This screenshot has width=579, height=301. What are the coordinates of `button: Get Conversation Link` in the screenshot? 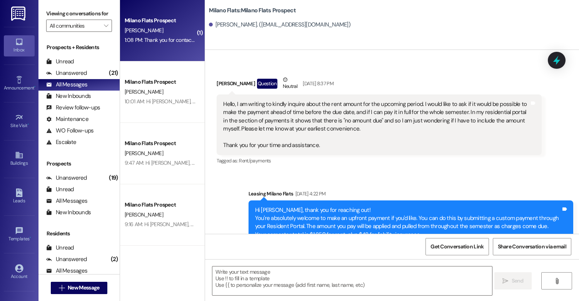 It's located at (457, 247).